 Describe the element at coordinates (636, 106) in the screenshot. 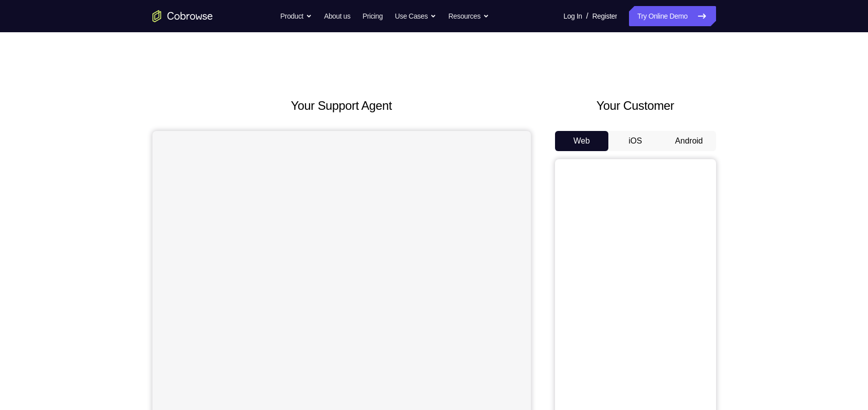

I see `h2: Your Customer` at that location.